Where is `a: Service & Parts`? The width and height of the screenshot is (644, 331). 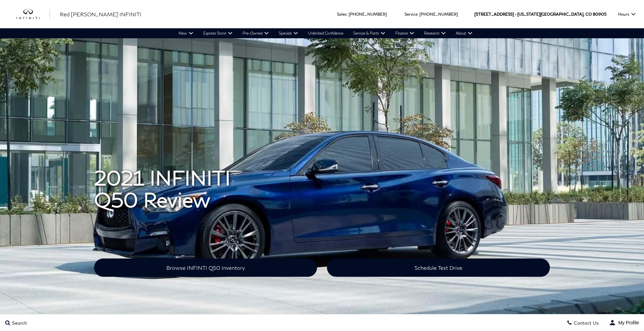 a: Service & Parts is located at coordinates (369, 33).